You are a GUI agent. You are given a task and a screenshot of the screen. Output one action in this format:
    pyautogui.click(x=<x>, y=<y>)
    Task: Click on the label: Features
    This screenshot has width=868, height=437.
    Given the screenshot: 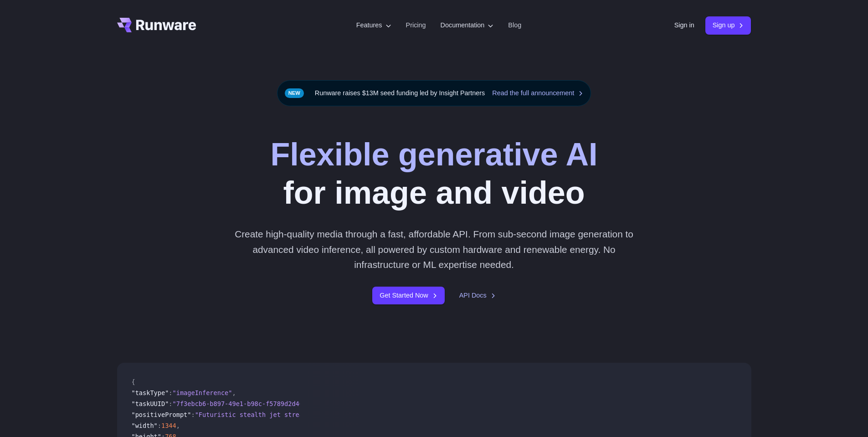 What is the action you would take?
    pyautogui.click(x=374, y=25)
    